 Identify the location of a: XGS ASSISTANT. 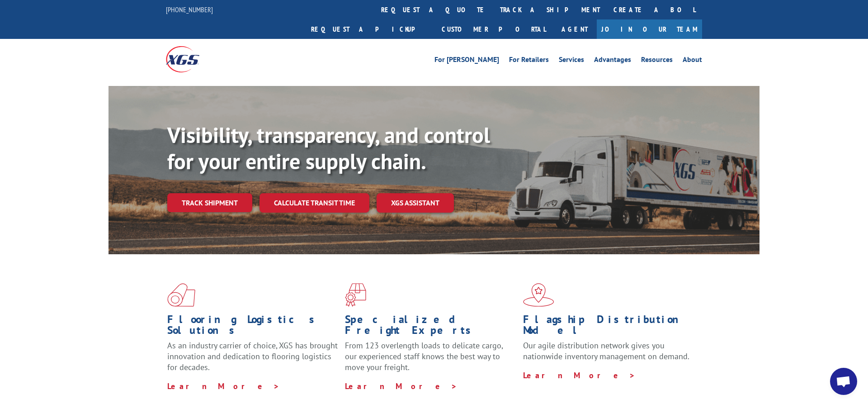
(415, 203).